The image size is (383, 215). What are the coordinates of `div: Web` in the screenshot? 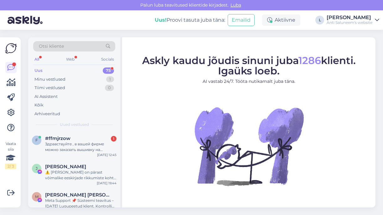 It's located at (70, 59).